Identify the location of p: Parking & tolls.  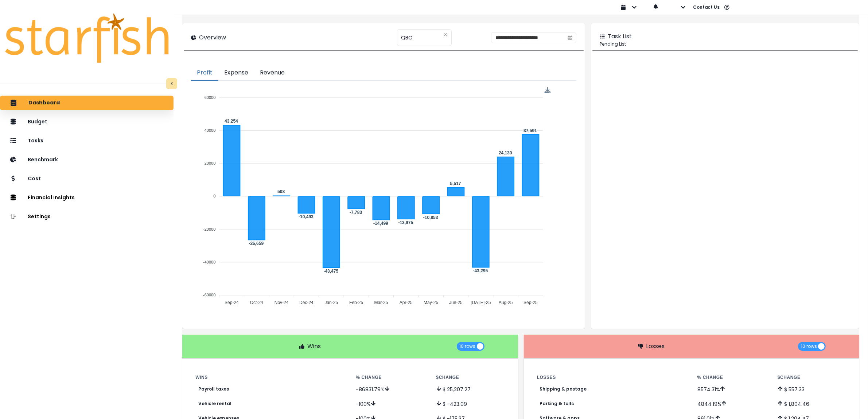
(557, 404).